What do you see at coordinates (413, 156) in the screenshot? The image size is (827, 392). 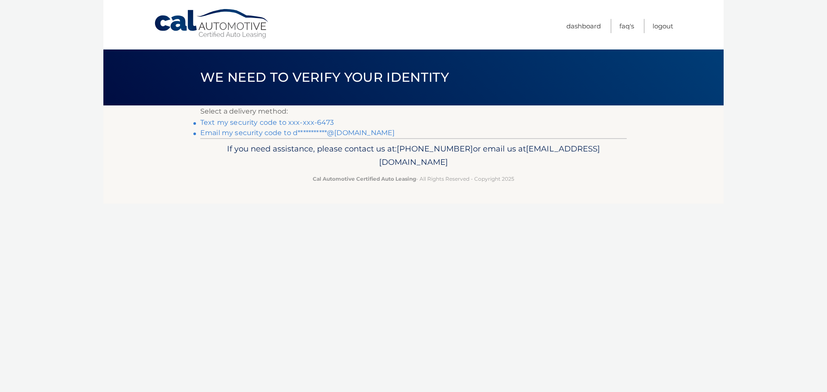 I see `p: If you need assistance, please contact us at: or email us at` at bounding box center [413, 156].